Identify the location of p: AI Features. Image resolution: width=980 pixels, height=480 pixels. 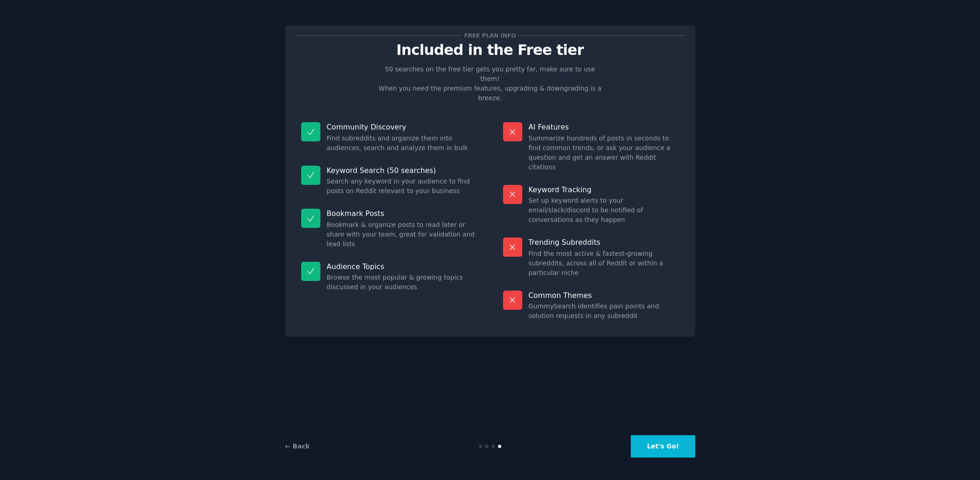
(603, 127).